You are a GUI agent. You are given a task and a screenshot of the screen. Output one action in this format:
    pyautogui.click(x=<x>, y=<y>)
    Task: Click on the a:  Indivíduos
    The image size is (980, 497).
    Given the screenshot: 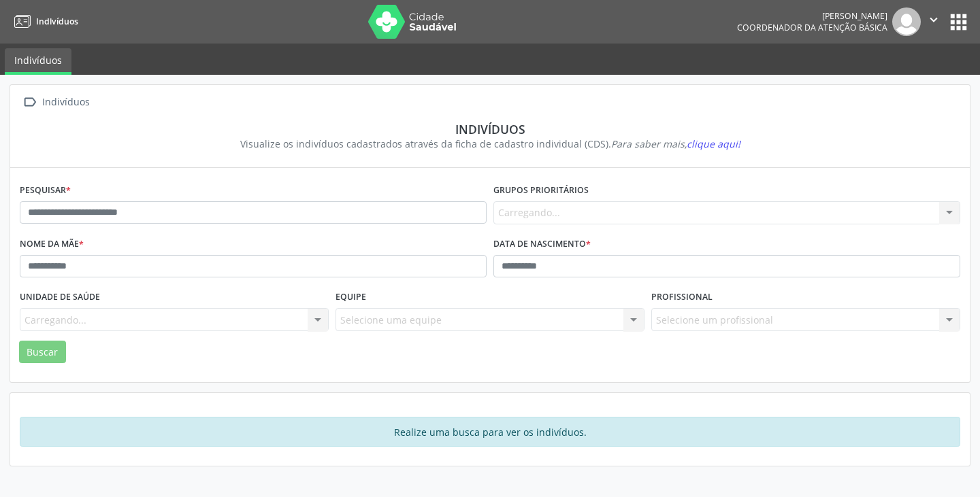 What is the action you would take?
    pyautogui.click(x=56, y=102)
    